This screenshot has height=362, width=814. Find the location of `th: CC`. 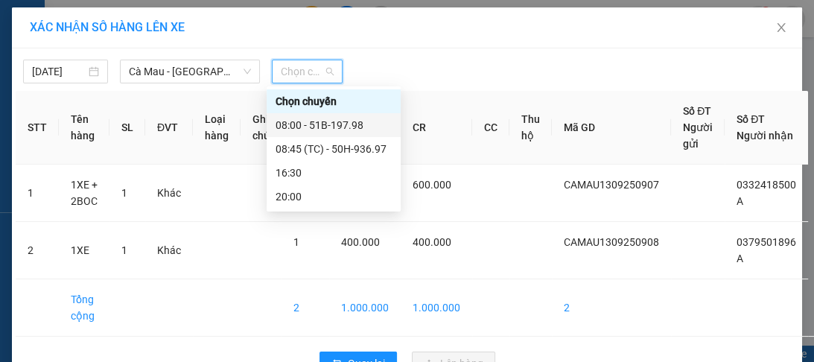

th: CC is located at coordinates (491, 127).